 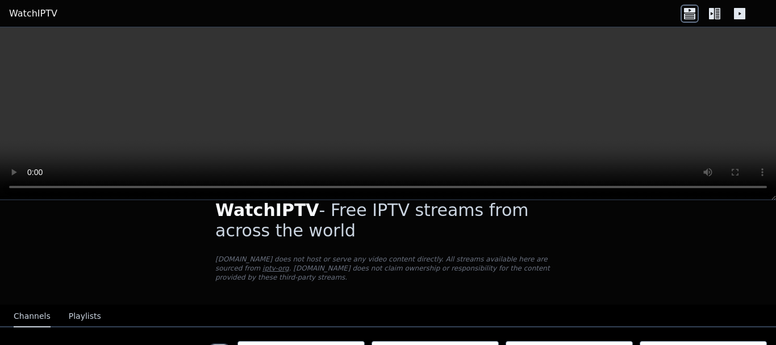 What do you see at coordinates (388, 220) in the screenshot?
I see `h1: - Free IPTV streams from across the world` at bounding box center [388, 220].